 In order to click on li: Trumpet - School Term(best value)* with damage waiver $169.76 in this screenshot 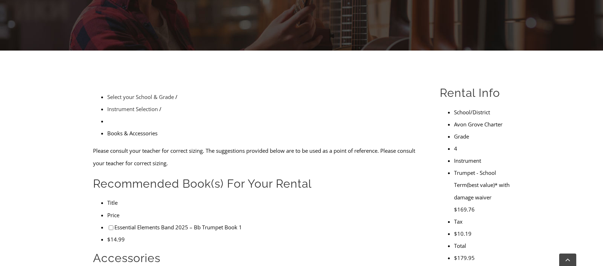, I will do `click(481, 191)`.